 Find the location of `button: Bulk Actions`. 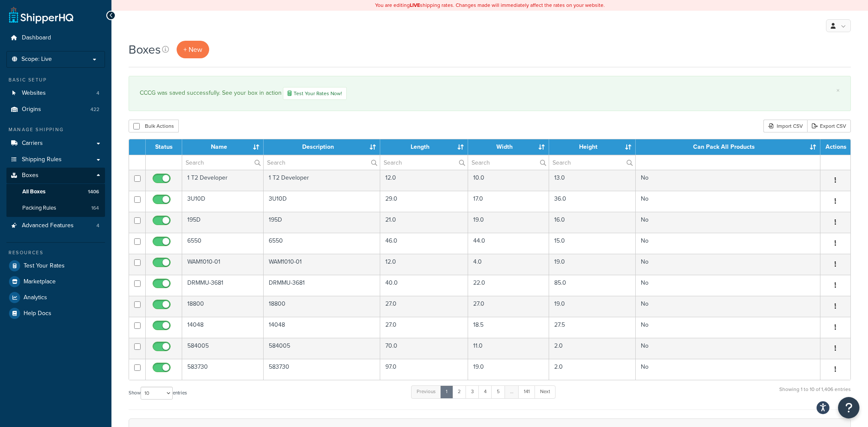

button: Bulk Actions is located at coordinates (153, 126).